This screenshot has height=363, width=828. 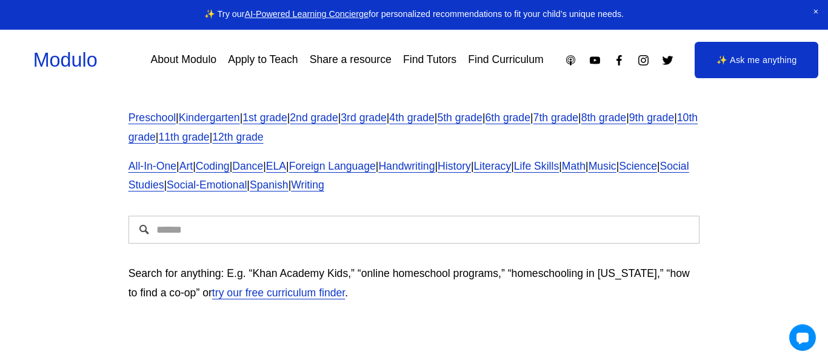 What do you see at coordinates (269, 185) in the screenshot?
I see `span: Spanish` at bounding box center [269, 185].